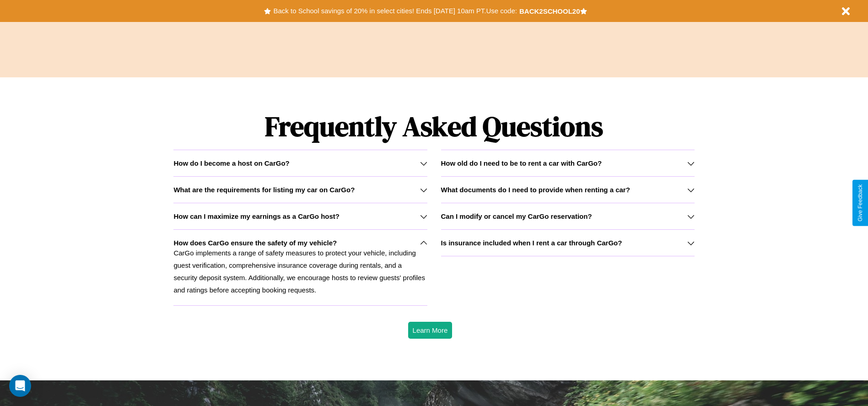 This screenshot has height=406, width=868. What do you see at coordinates (264, 190) in the screenshot?
I see `h3: What are the requirements for listing my car on CarGo?` at bounding box center [264, 190].